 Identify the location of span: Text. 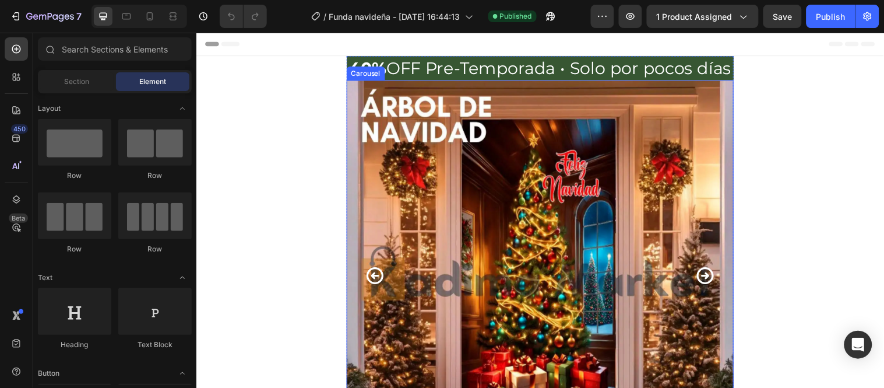
(45, 278).